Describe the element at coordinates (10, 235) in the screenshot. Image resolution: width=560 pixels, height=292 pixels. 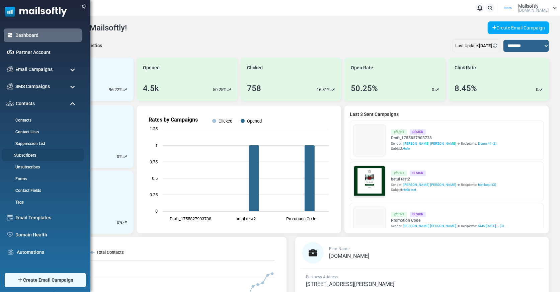
I see `img: domain-health-icon.svg` at that location.